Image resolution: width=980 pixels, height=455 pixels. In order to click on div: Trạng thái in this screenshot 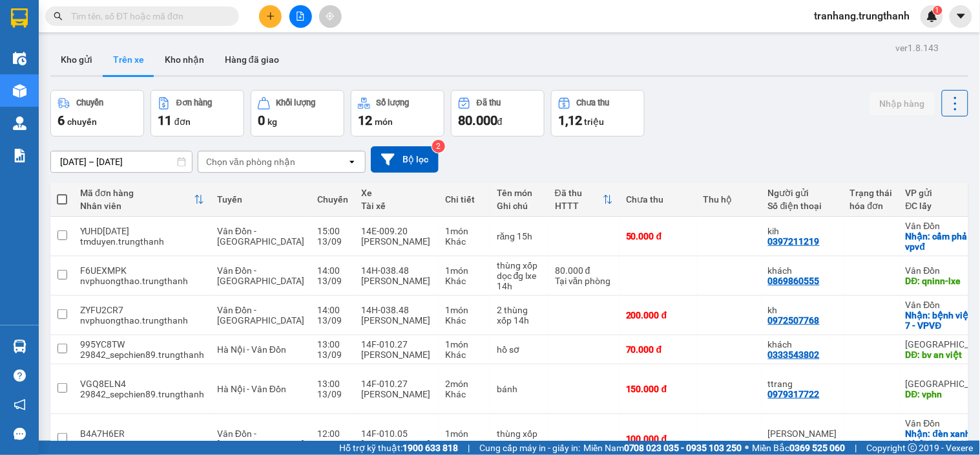, I will do `click(872, 192)`.